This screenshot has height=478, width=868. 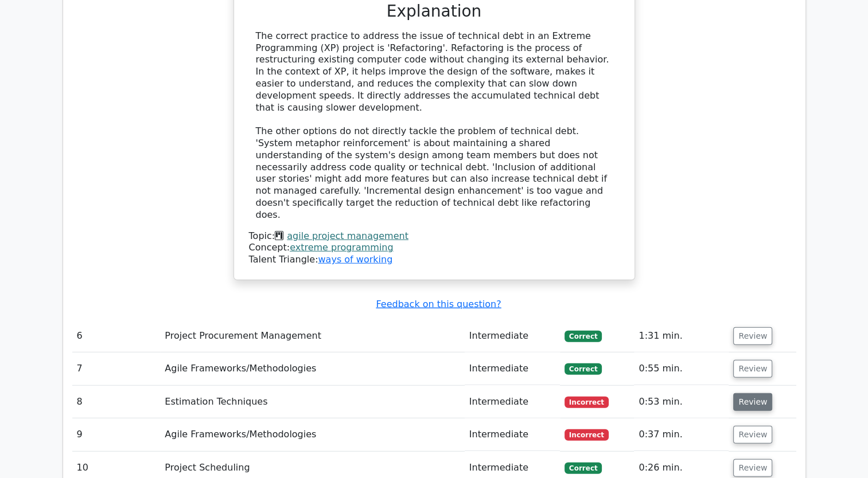 I want to click on td: 0:37 min., so click(x=681, y=435).